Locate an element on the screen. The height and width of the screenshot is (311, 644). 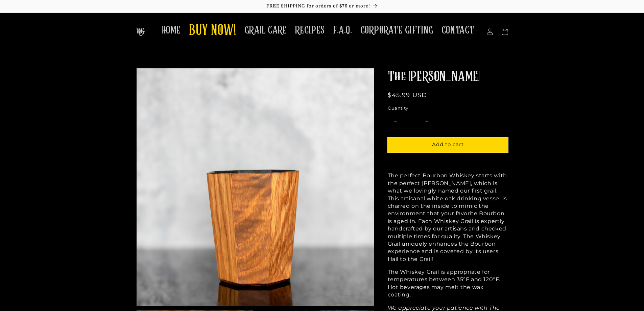
span: Add to cart is located at coordinates (448, 144).